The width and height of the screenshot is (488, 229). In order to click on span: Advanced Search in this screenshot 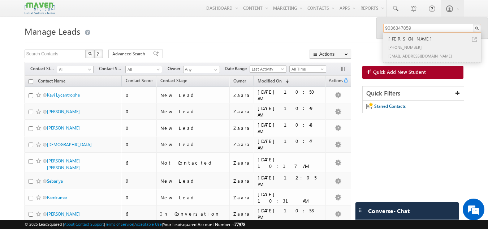, I will do `click(130, 54)`.